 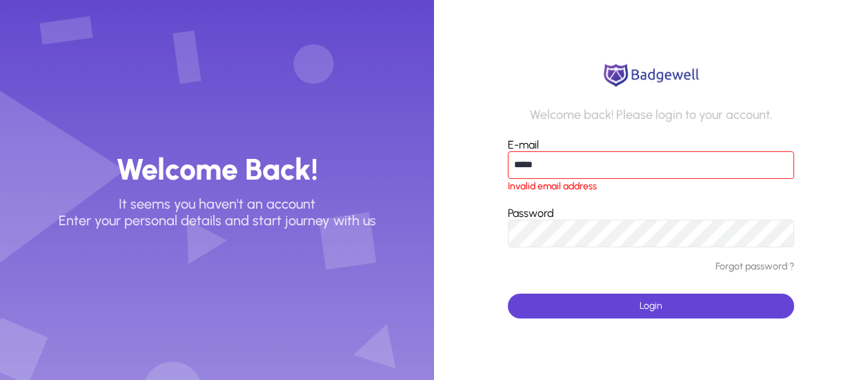 What do you see at coordinates (217, 204) in the screenshot?
I see `p: It seems you haven't an account` at bounding box center [217, 204].